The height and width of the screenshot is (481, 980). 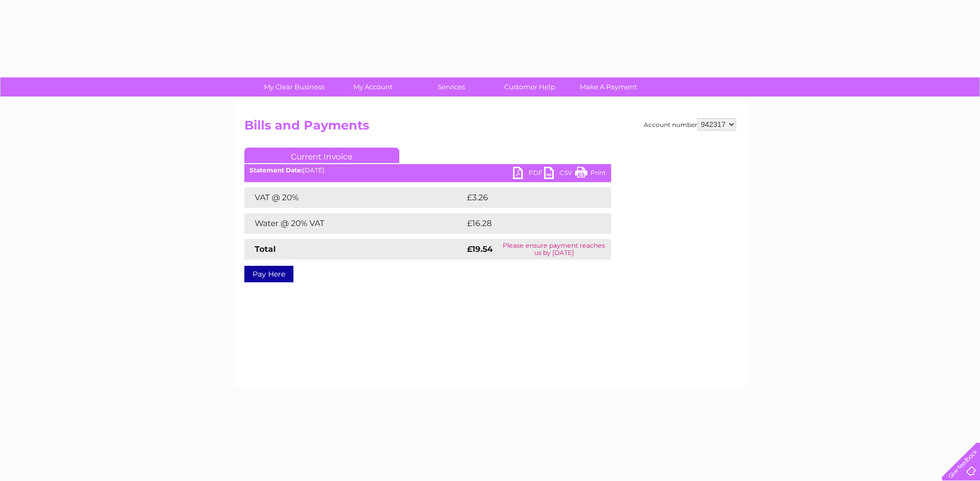 I want to click on b: Statement Date:, so click(x=276, y=170).